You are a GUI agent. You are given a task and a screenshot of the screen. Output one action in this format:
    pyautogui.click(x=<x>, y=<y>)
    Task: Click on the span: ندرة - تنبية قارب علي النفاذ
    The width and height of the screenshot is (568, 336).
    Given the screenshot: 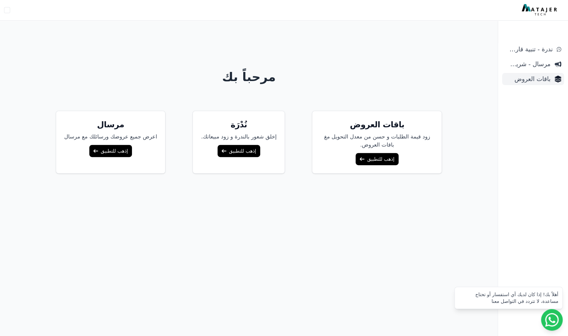 What is the action you would take?
    pyautogui.click(x=528, y=49)
    